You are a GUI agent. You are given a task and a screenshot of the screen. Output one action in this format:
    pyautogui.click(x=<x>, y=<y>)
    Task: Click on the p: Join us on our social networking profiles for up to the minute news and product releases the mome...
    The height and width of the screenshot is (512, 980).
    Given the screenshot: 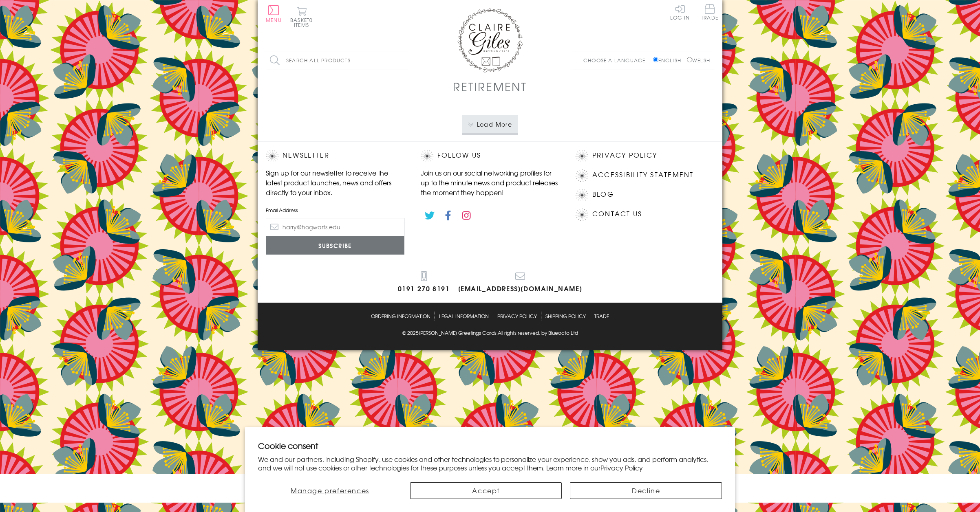 What is the action you would take?
    pyautogui.click(x=490, y=182)
    